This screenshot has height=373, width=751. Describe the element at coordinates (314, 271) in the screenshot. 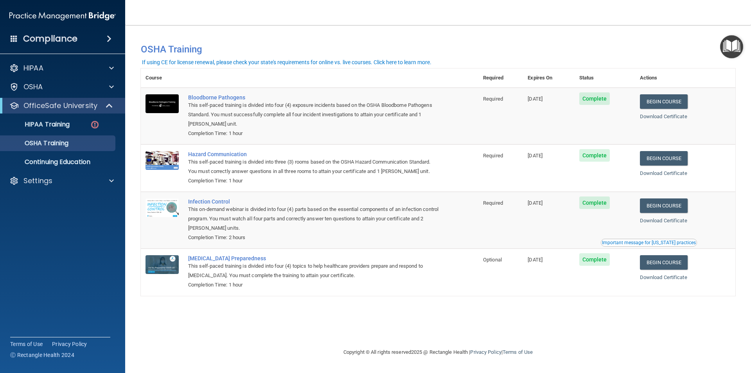

I see `div: This self-paced training is divided into four (4) topics to help healthcare providers prepare and...` at that location.